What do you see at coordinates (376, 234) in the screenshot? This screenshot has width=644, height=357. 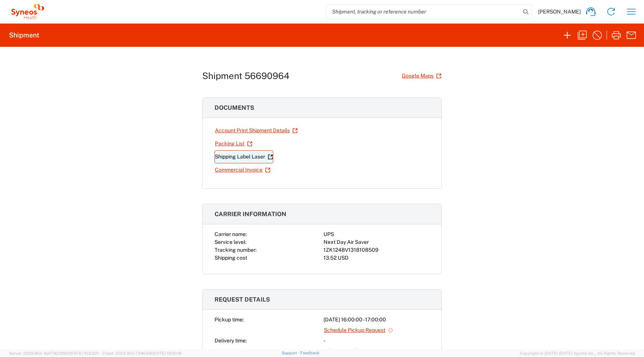 I see `div: UPS` at bounding box center [376, 234].